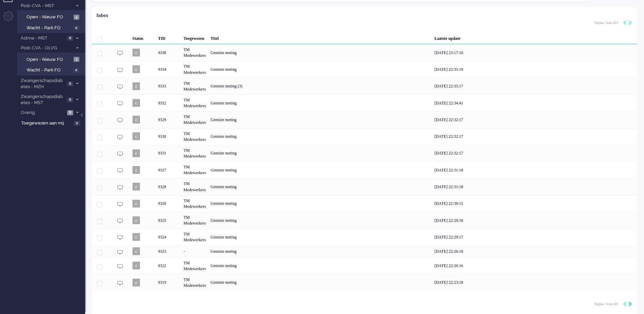 The image size is (644, 314). I want to click on div: 9323, so click(364, 251).